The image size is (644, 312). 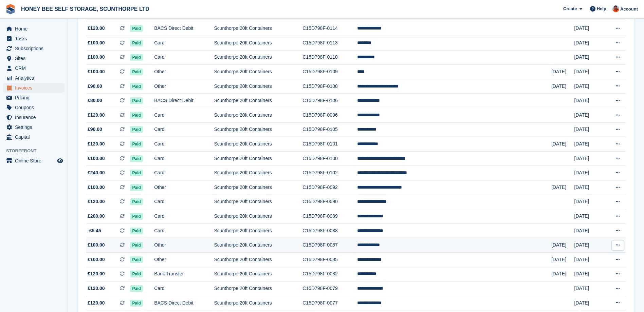 I want to click on td: C15D798F-0087, so click(x=330, y=245).